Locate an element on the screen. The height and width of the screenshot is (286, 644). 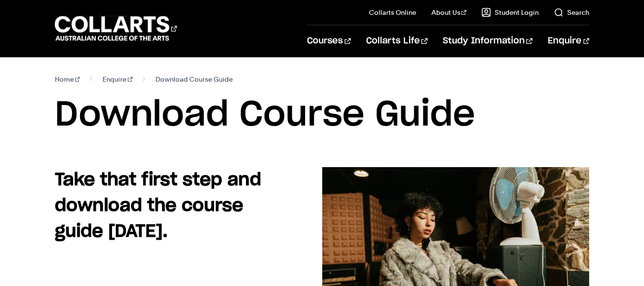
a: Search is located at coordinates (572, 12).